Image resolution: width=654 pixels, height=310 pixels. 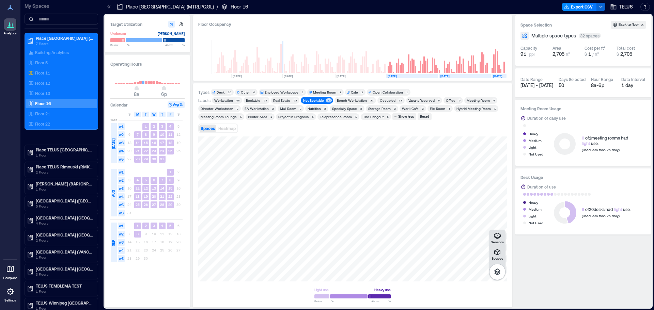 I want to click on p: Place TELUS Rimouski (RMKIPQQT), so click(x=64, y=167).